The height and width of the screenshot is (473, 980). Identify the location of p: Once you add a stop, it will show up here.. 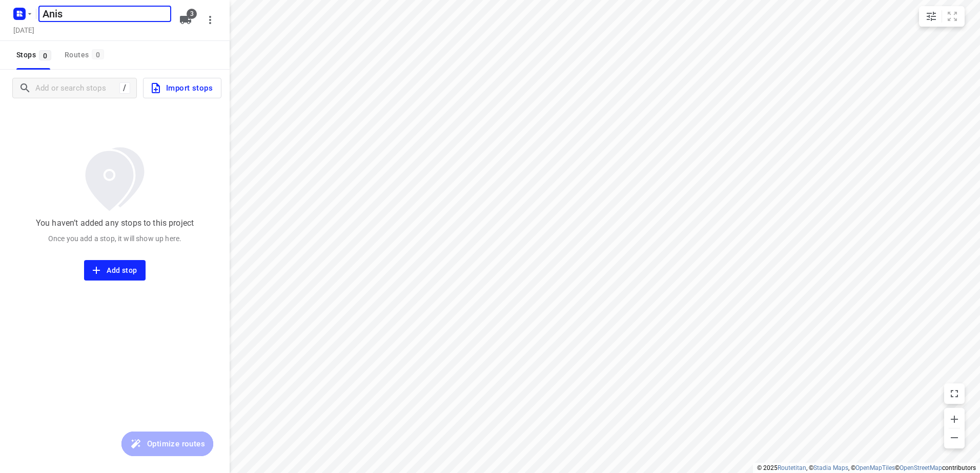
(115, 239).